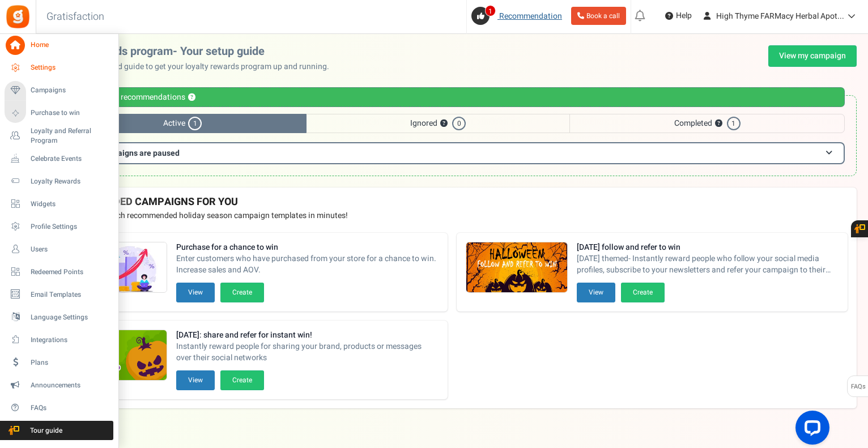  What do you see at coordinates (70, 249) in the screenshot?
I see `span: Users` at bounding box center [70, 249].